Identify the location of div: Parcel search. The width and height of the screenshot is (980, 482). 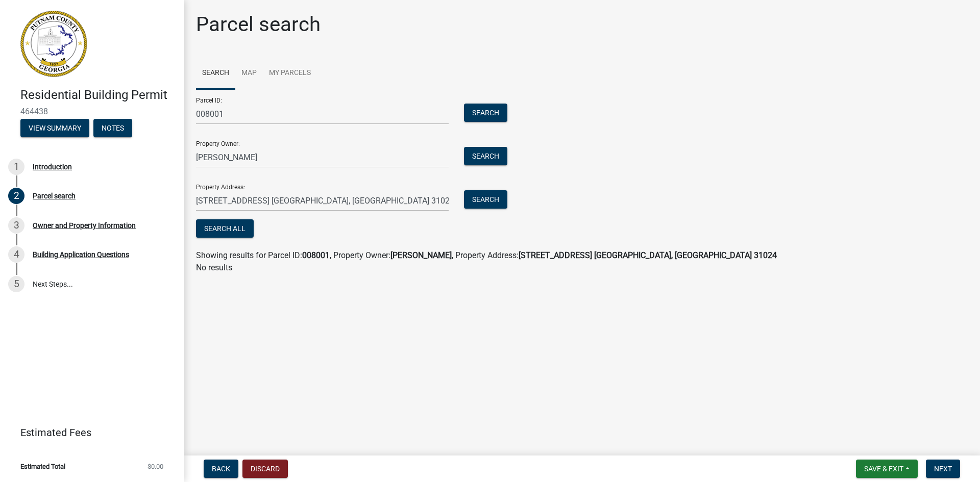
(54, 196).